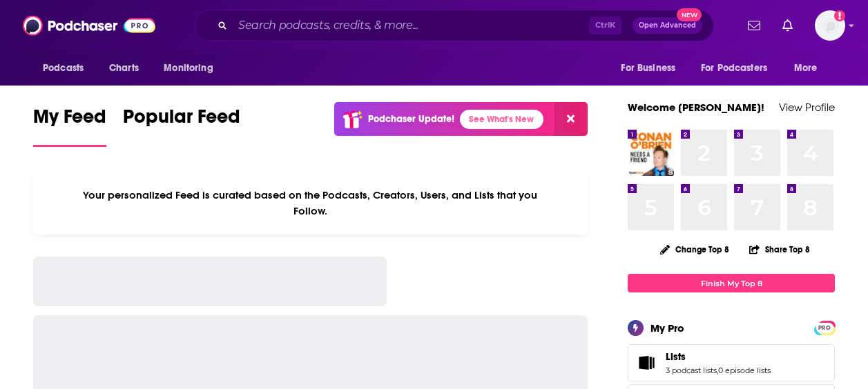  What do you see at coordinates (667, 26) in the screenshot?
I see `span: Open Advanced` at bounding box center [667, 26].